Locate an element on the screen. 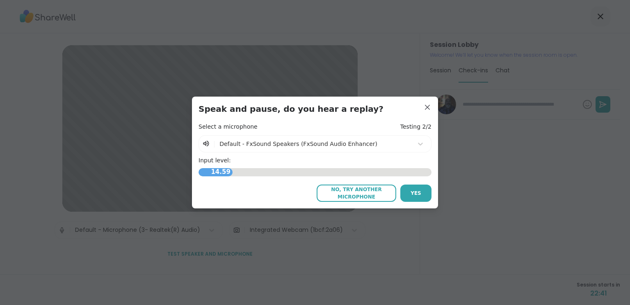 The height and width of the screenshot is (305, 630). button: Yes is located at coordinates (416, 193).